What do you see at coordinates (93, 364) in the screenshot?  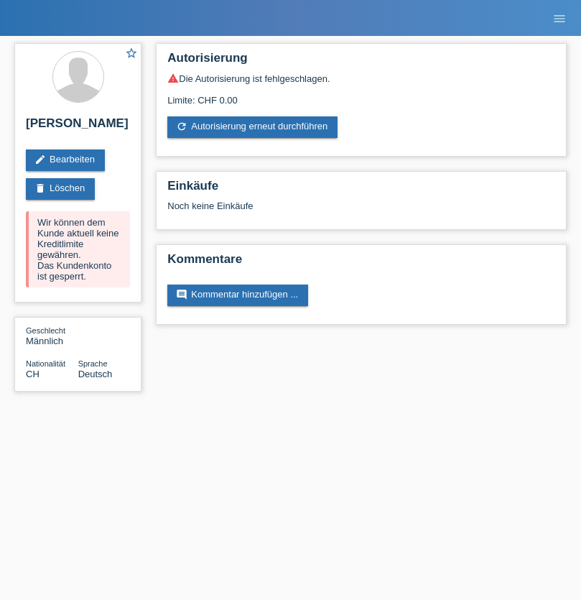 I see `span: Sprache` at bounding box center [93, 364].